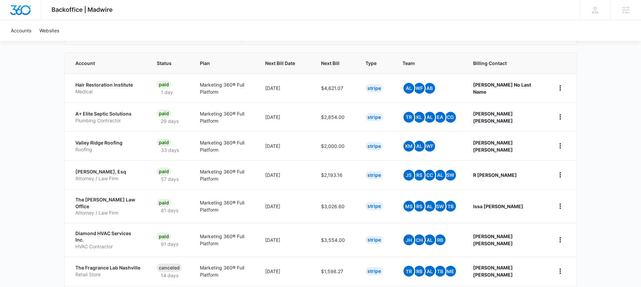  What do you see at coordinates (451, 206) in the screenshot?
I see `span: TB` at bounding box center [451, 206].